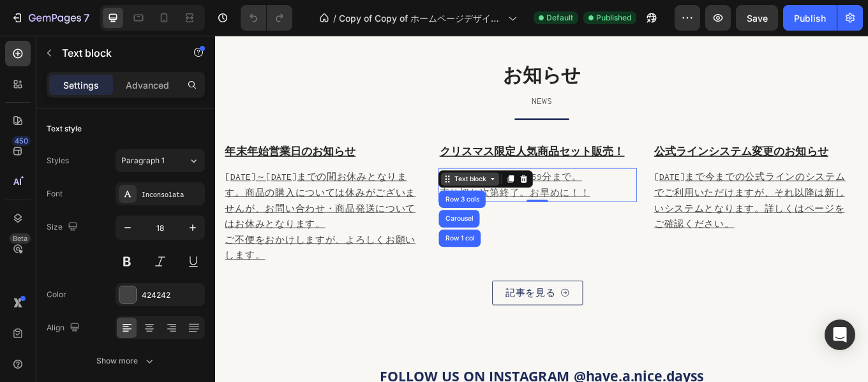 This screenshot has height=382, width=868. What do you see at coordinates (350, 184) in the screenshot?
I see `u: 売り切れ次第終了。お早めに！！` at bounding box center [350, 184].